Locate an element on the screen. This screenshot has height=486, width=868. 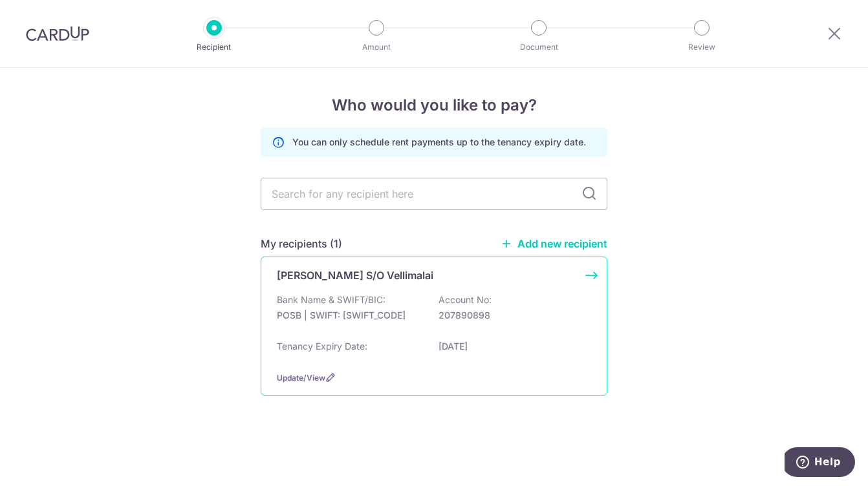
p: Recipient is located at coordinates (214, 47).